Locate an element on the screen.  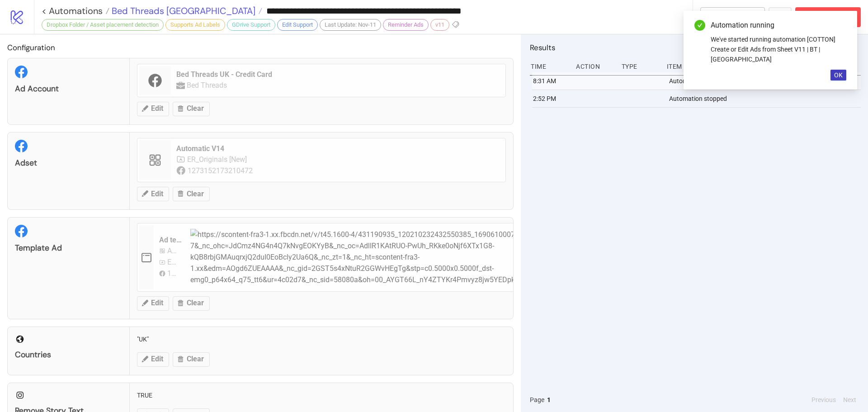
div: Automation stopped is located at coordinates (766, 99).